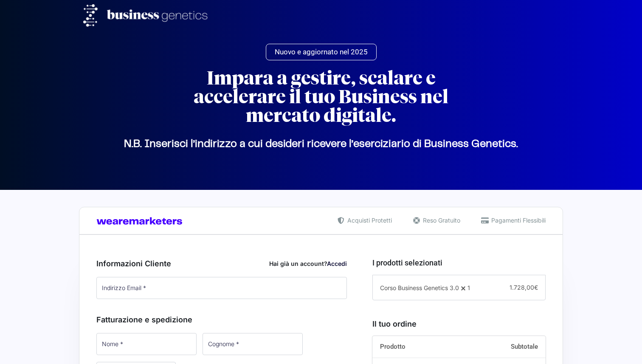 This screenshot has width=642, height=364. I want to click on span: Pagamenti Flessibili, so click(517, 220).